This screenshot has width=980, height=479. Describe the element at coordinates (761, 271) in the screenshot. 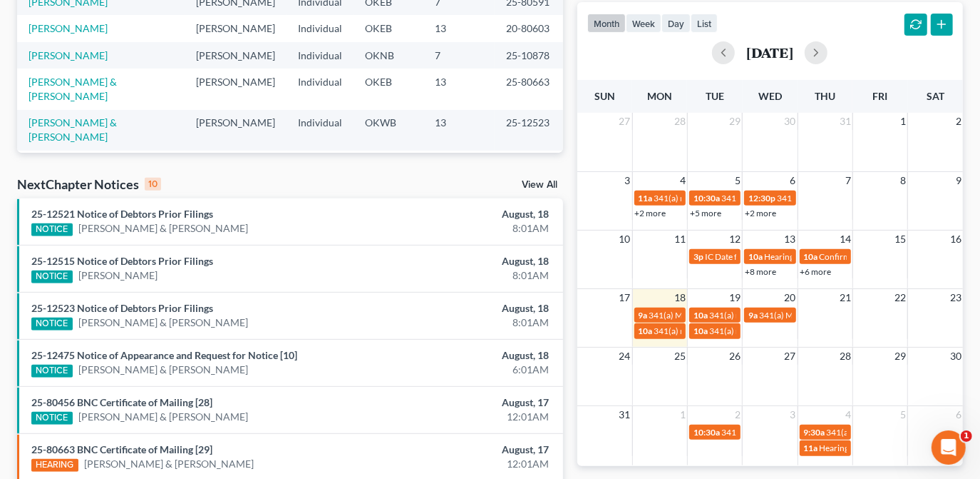

I see `a: +8 more` at that location.